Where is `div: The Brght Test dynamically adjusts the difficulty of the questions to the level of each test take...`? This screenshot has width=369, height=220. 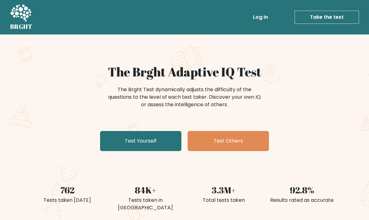 div: The Brght Test dynamically adjusts the difficulty of the questions to the level of each test take... is located at coordinates (185, 97).